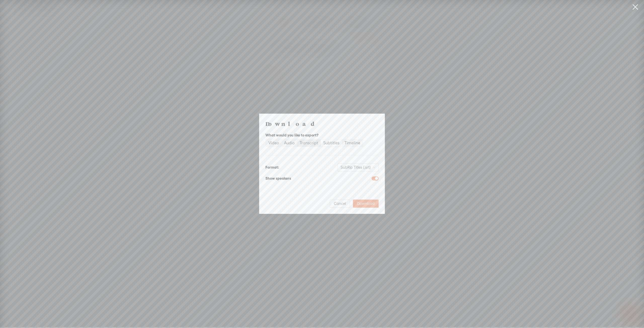  What do you see at coordinates (274, 143) in the screenshot?
I see `div: Video` at bounding box center [274, 143].